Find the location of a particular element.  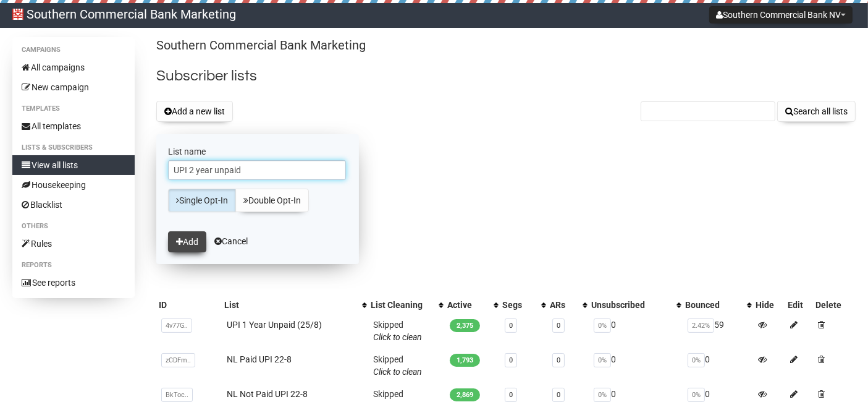

li: Campaigns is located at coordinates (73, 50).